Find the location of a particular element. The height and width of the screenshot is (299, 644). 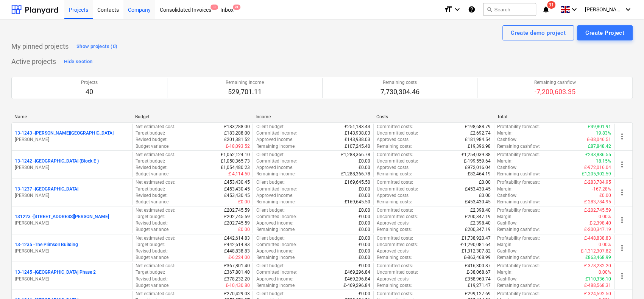

span: search is located at coordinates (490, 9).